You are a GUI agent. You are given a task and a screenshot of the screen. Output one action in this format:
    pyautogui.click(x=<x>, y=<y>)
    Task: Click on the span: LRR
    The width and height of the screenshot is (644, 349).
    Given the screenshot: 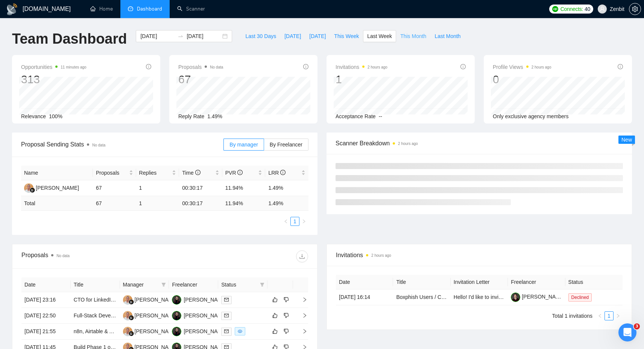 What is the action you would take?
    pyautogui.click(x=277, y=173)
    